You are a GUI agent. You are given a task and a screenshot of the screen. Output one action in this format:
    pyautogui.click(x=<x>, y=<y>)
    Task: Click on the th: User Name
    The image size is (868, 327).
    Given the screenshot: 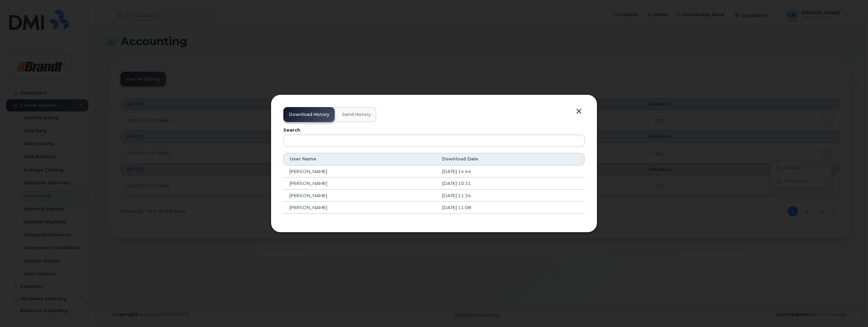 What is the action you would take?
    pyautogui.click(x=360, y=159)
    